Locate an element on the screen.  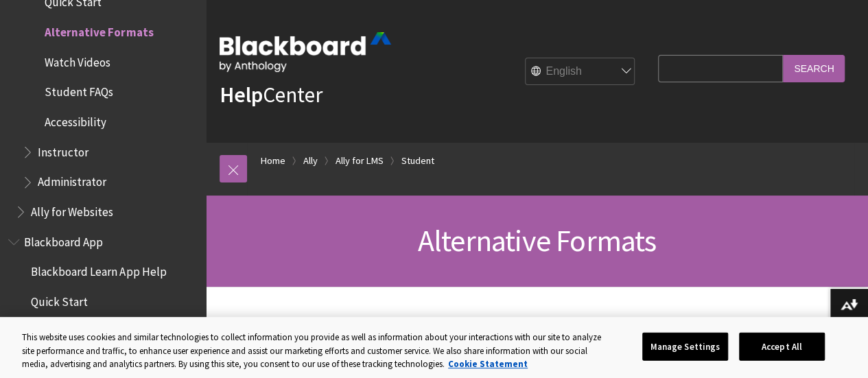
img: Blackboard by Anthology is located at coordinates (305, 52).